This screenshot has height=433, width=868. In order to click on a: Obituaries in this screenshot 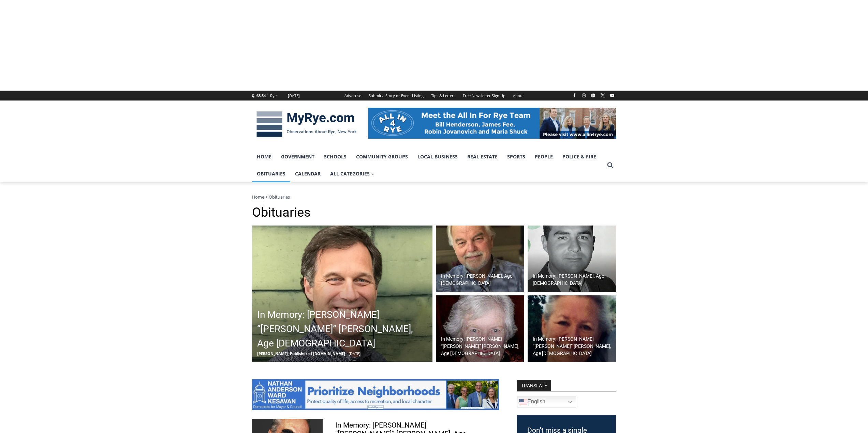, I will do `click(271, 174)`.